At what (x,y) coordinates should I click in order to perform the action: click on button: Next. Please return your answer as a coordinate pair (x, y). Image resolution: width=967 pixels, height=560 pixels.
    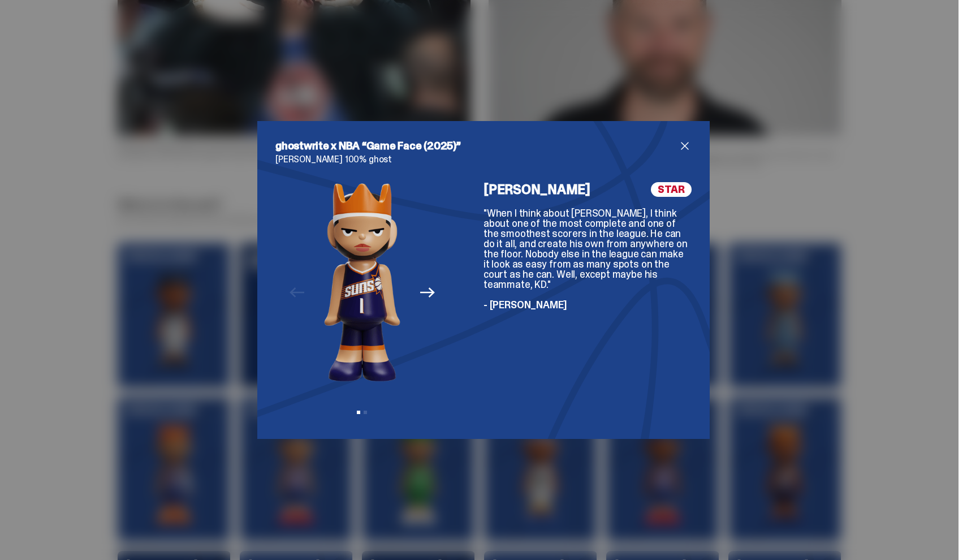
    Looking at the image, I should click on (428, 292).